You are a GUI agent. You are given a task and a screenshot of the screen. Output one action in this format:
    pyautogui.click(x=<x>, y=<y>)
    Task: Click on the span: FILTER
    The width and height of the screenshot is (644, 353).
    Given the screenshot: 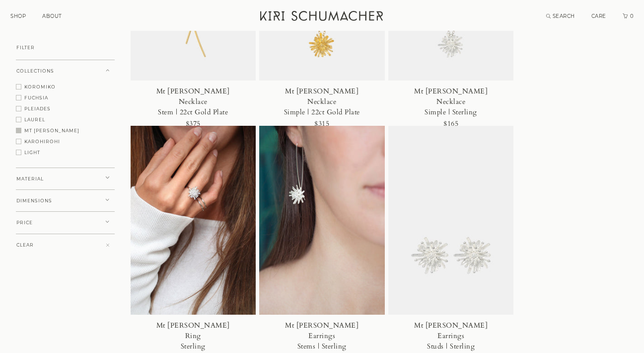 What is the action you would take?
    pyautogui.click(x=25, y=48)
    